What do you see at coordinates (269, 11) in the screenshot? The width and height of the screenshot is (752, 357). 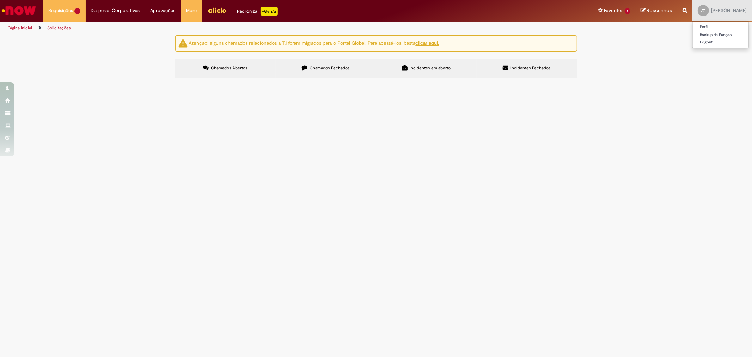 I see `p: +GenAi` at bounding box center [269, 11].